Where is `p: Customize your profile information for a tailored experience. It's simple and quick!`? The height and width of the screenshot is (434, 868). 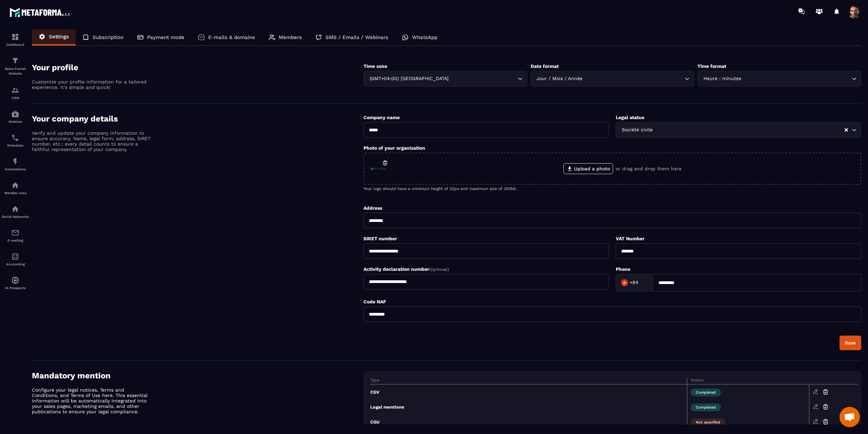
p: Customize your profile information for a tailored experience. It's simple and quick! is located at coordinates (91, 84).